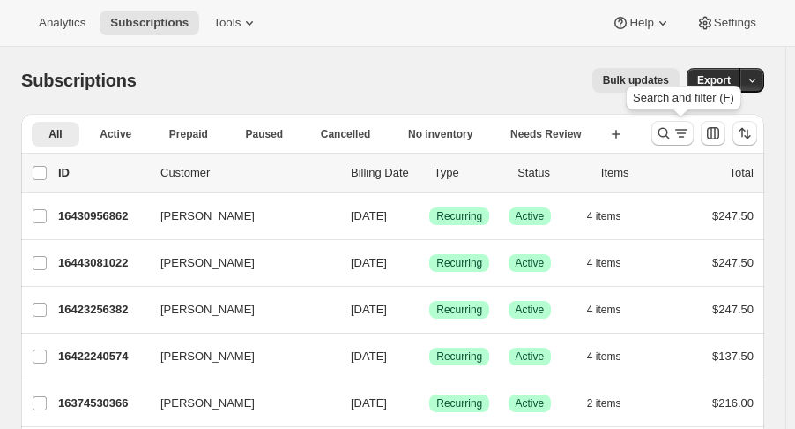 Image resolution: width=795 pixels, height=429 pixels. What do you see at coordinates (102, 310) in the screenshot?
I see `p: 16423256382` at bounding box center [102, 310].